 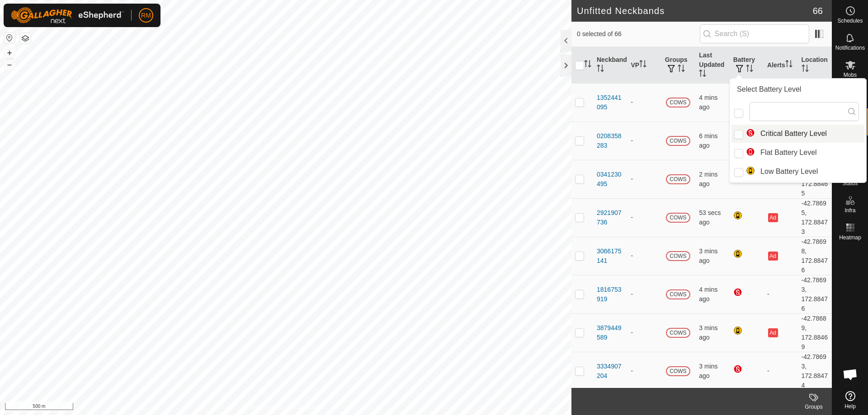 I want to click on span: Status, so click(x=849, y=184).